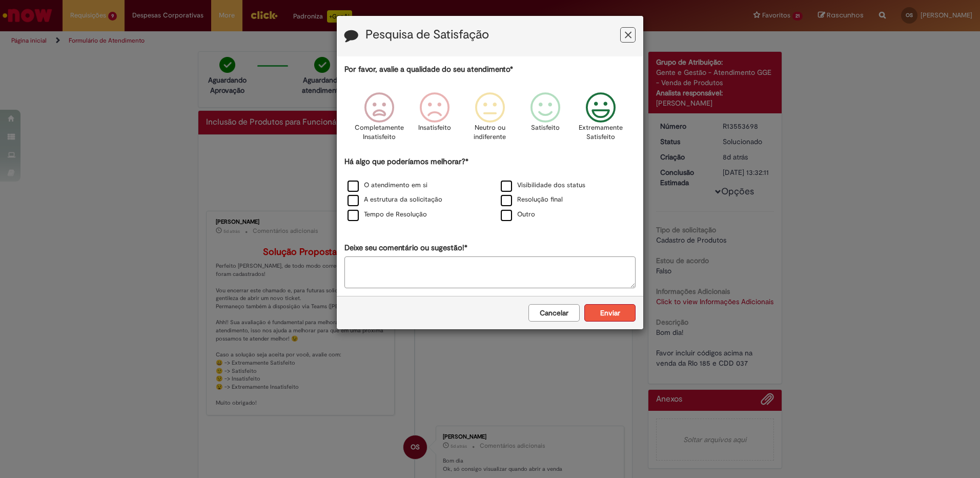 The image size is (980, 478). I want to click on button: Cancelar, so click(555, 313).